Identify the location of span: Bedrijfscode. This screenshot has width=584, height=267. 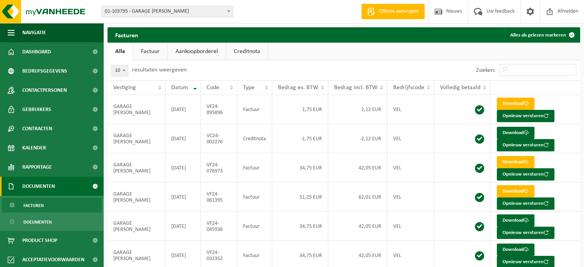
(409, 88).